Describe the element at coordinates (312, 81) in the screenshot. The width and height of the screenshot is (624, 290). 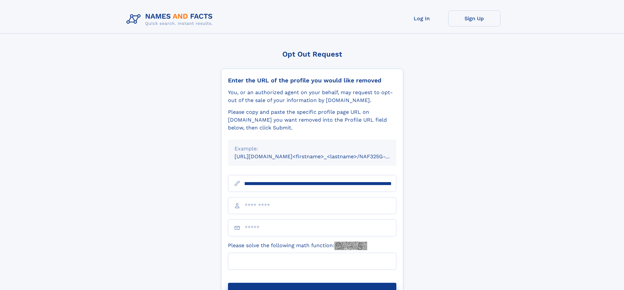
I see `div: Enter the URL of the profile you would like removed` at that location.